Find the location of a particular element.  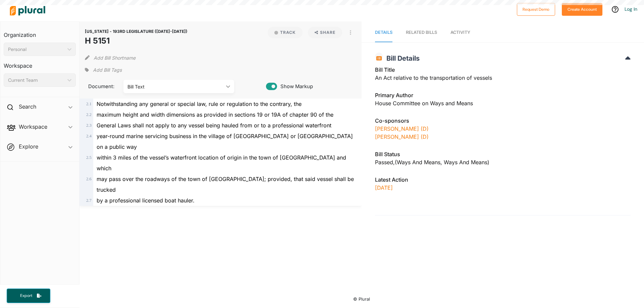

div: Add tags is located at coordinates (103, 70).